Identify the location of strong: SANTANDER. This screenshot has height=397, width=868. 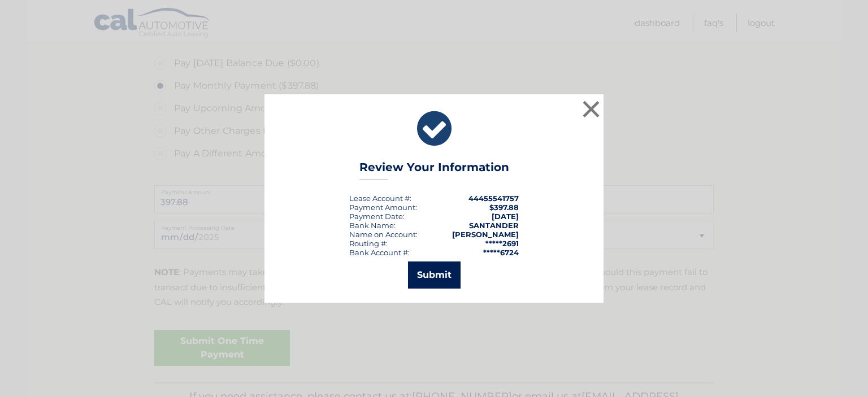
(494, 225).